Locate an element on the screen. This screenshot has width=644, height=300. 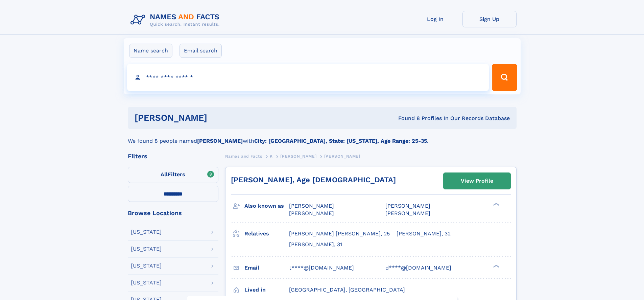
div: View Profile is located at coordinates (477, 181).